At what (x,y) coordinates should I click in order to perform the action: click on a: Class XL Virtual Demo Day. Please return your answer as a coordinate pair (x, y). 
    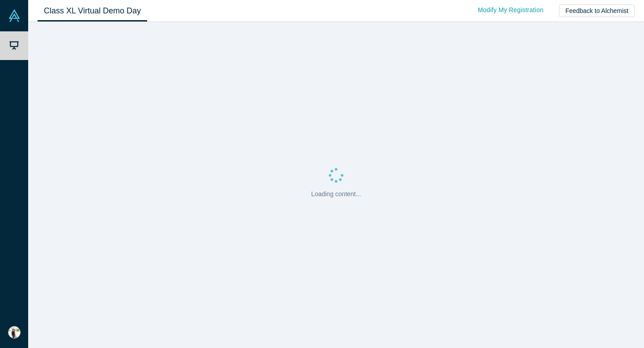
    Looking at the image, I should click on (92, 11).